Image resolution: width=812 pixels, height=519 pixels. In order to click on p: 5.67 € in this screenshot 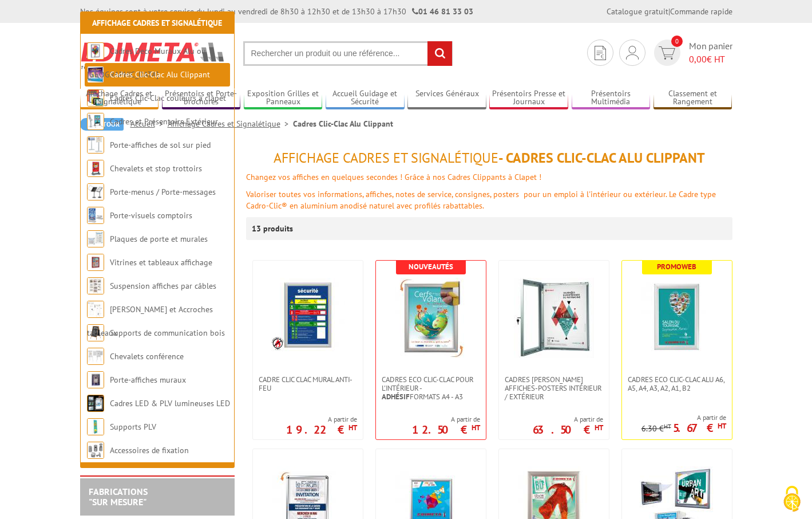, I will do `click(699, 427)`.